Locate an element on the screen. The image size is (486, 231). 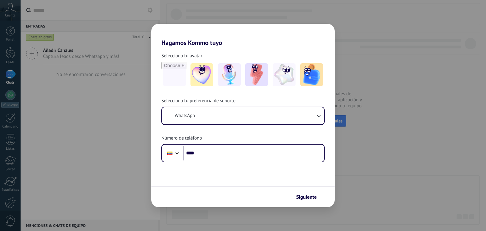
button: Siguiente is located at coordinates (309, 197).